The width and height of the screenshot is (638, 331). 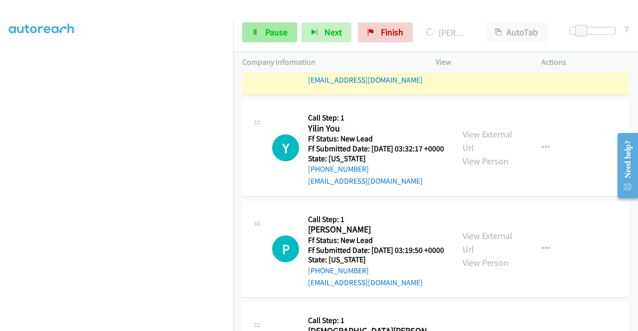 What do you see at coordinates (391, 32) in the screenshot?
I see `span: Finish` at bounding box center [391, 32].